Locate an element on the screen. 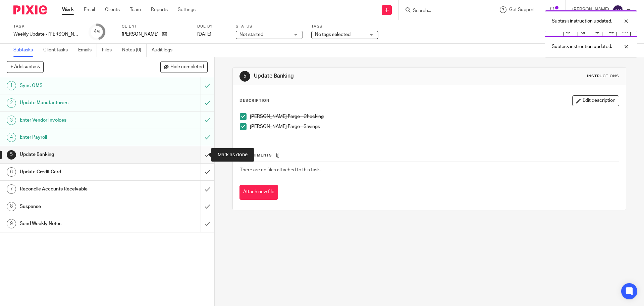  a: Emails is located at coordinates (88, 50).